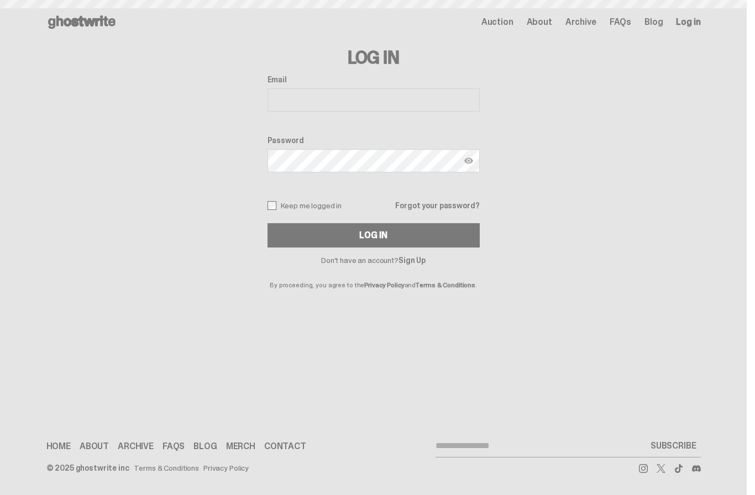  What do you see at coordinates (374, 57) in the screenshot?
I see `h3: Log In` at bounding box center [374, 57].